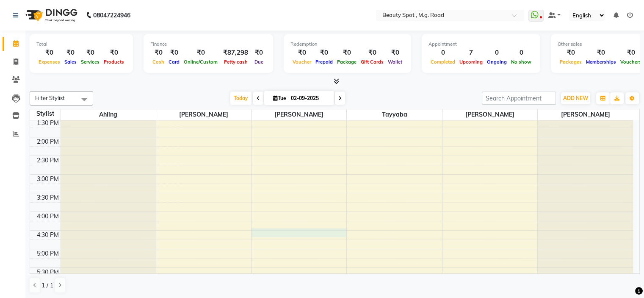 The width and height of the screenshot is (644, 298). What do you see at coordinates (108, 115) in the screenshot?
I see `span: Ahling` at bounding box center [108, 115].